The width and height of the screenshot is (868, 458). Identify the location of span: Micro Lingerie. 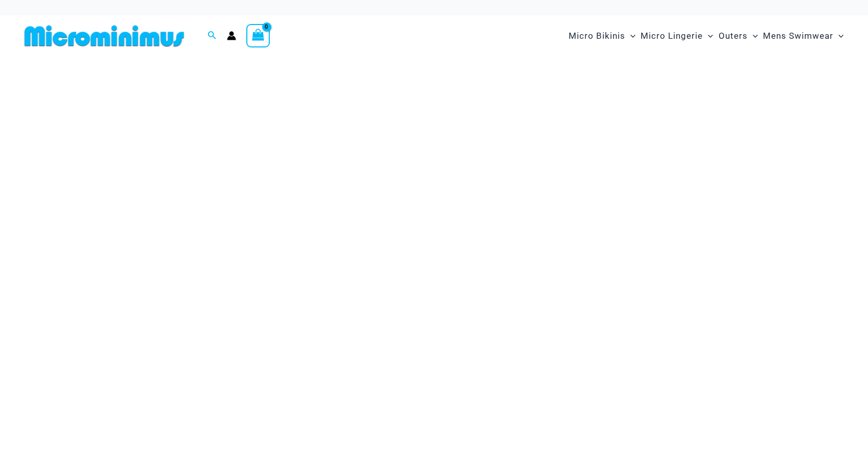
(672, 35).